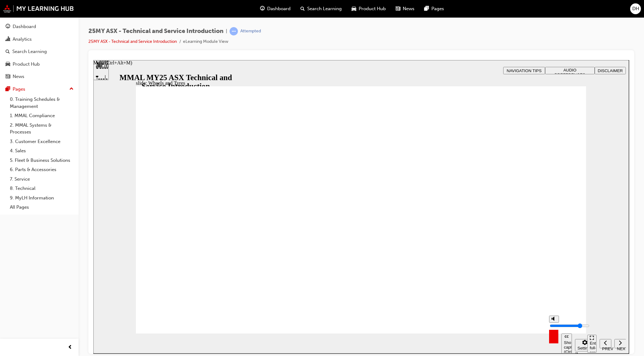 This screenshot has height=356, width=644. Describe the element at coordinates (477, 12) in the screenshot. I see `span: AUDIO PREFERENCES` at that location.